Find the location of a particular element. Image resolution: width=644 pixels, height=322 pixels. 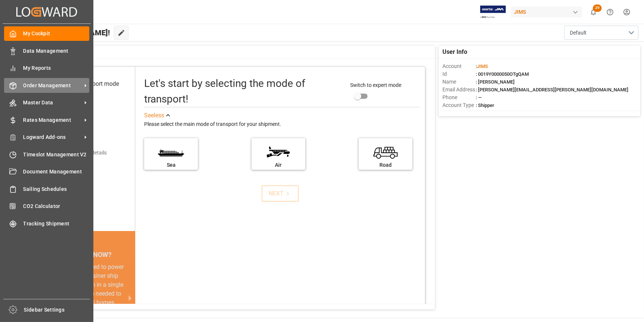

span: User Info is located at coordinates (455, 52).